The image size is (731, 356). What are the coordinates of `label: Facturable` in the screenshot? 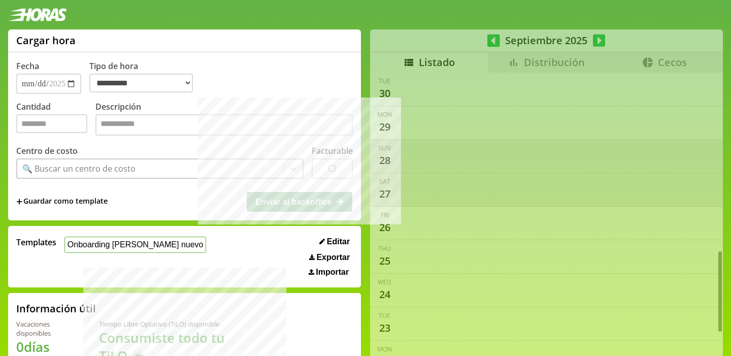 It's located at (332, 151).